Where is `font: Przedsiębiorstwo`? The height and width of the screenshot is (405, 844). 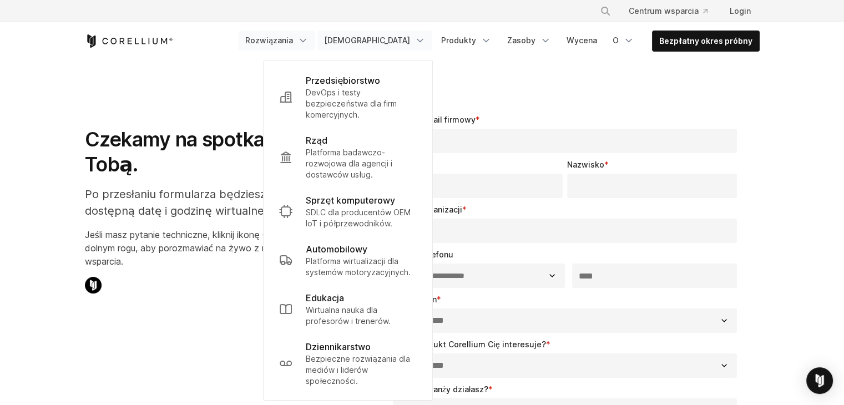
font: Przedsiębiorstwo is located at coordinates (343, 80).